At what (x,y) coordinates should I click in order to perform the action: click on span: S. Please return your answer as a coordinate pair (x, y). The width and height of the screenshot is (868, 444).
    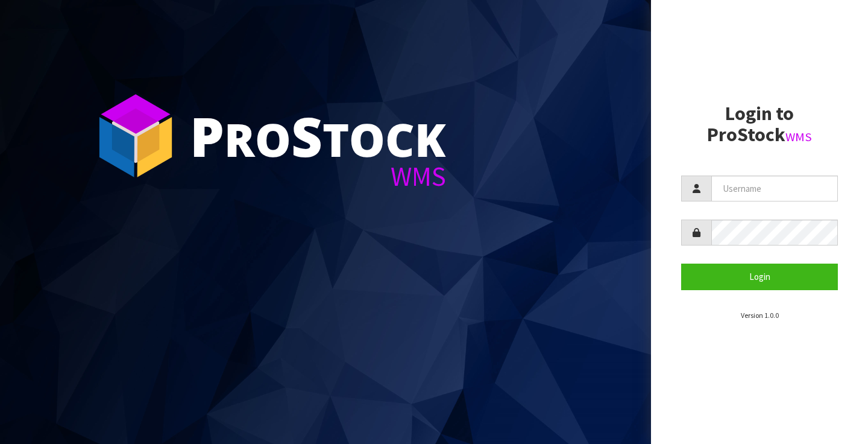
    Looking at the image, I should click on (307, 136).